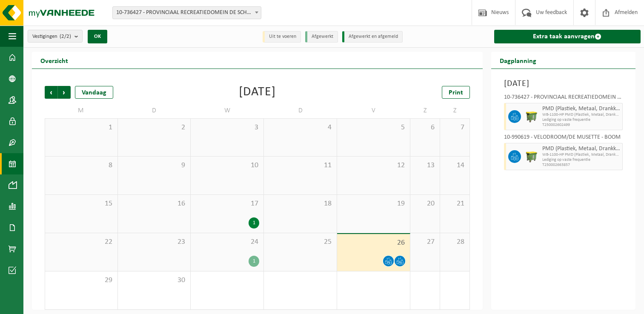 The image size is (644, 314). Describe the element at coordinates (563, 99) in the screenshot. I see `div: 10-736427 - PROVINCIAAL RECREATIEDOMEIN DE SCHORRE - BOOM` at that location.